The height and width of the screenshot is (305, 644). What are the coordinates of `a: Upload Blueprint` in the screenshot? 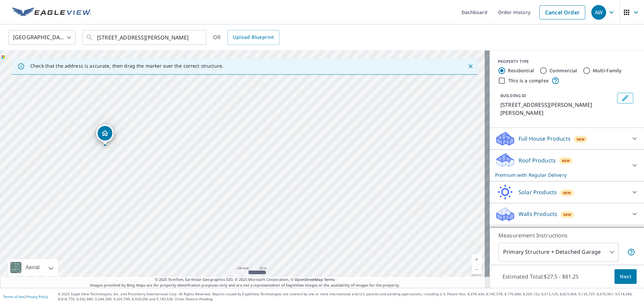 It's located at (253, 38).